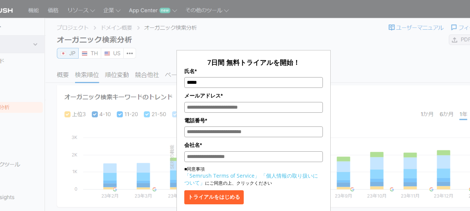 The width and height of the screenshot is (470, 211). What do you see at coordinates (253, 96) in the screenshot?
I see `label: メールアドレス*` at bounding box center [253, 96].